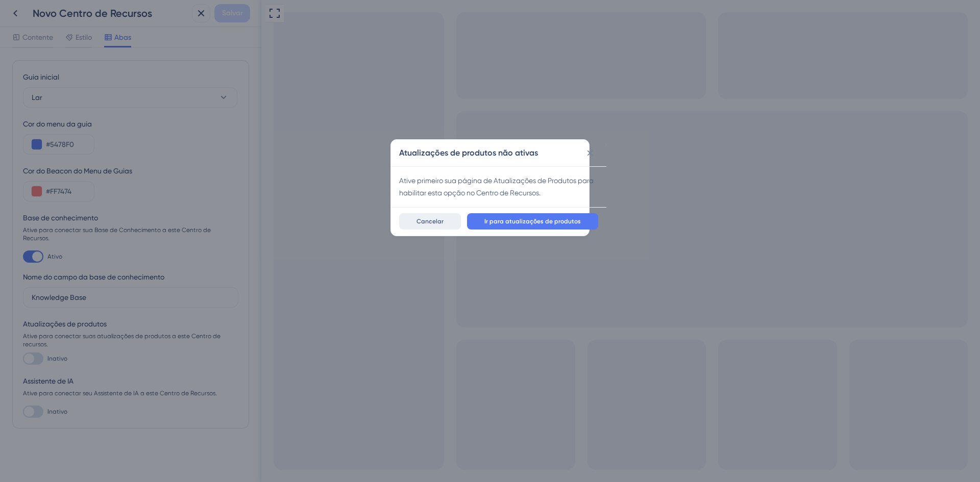  Describe the element at coordinates (430, 221) in the screenshot. I see `font: Cancelar` at that location.